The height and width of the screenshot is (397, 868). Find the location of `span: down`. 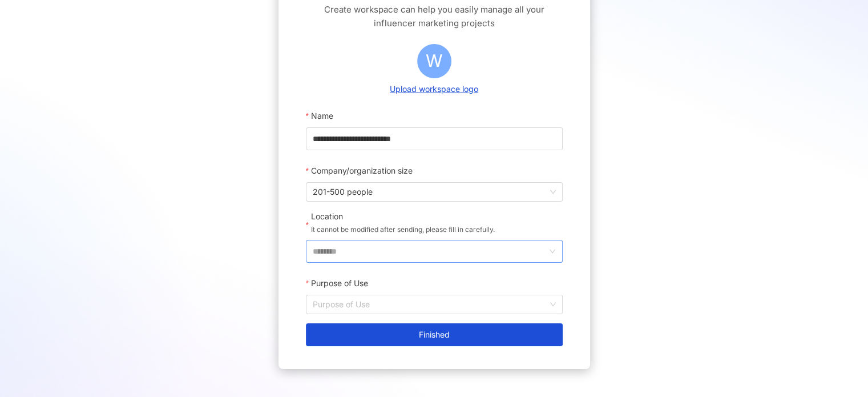

span: down is located at coordinates (553, 251).